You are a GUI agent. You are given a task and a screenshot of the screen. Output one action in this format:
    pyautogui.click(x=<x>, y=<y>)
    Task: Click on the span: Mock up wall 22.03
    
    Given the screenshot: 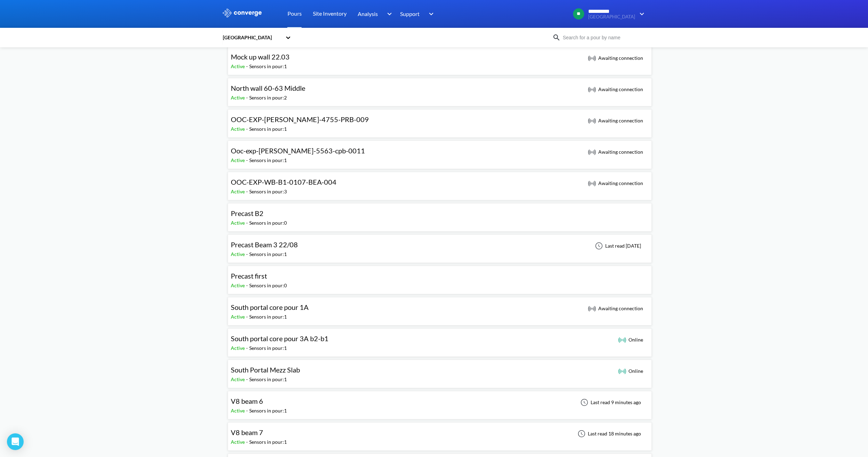 What is the action you would take?
    pyautogui.click(x=260, y=57)
    